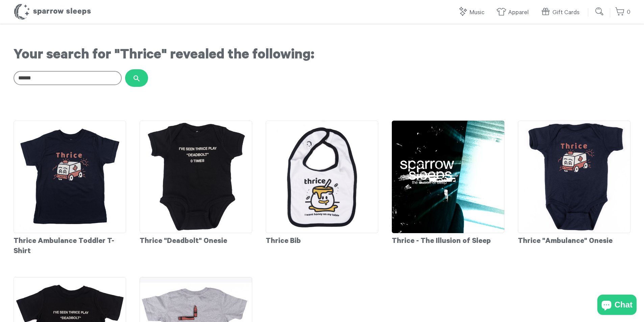 Image resolution: width=644 pixels, height=322 pixels. Describe the element at coordinates (448, 240) in the screenshot. I see `div: Thrice - The Illusion of Sleep` at that location.